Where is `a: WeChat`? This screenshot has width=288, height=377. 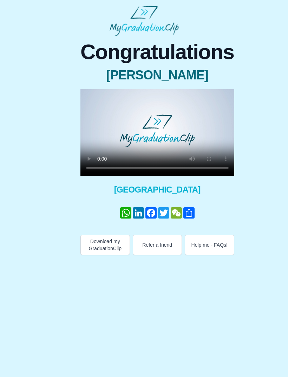
a: WeChat is located at coordinates (177, 213).